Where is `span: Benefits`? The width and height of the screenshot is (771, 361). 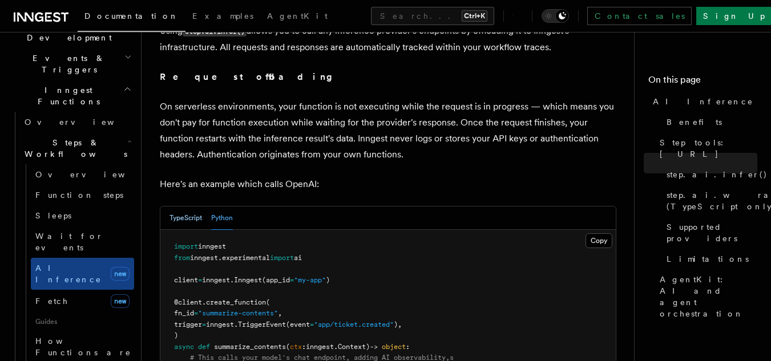
span: Benefits is located at coordinates (694, 122).